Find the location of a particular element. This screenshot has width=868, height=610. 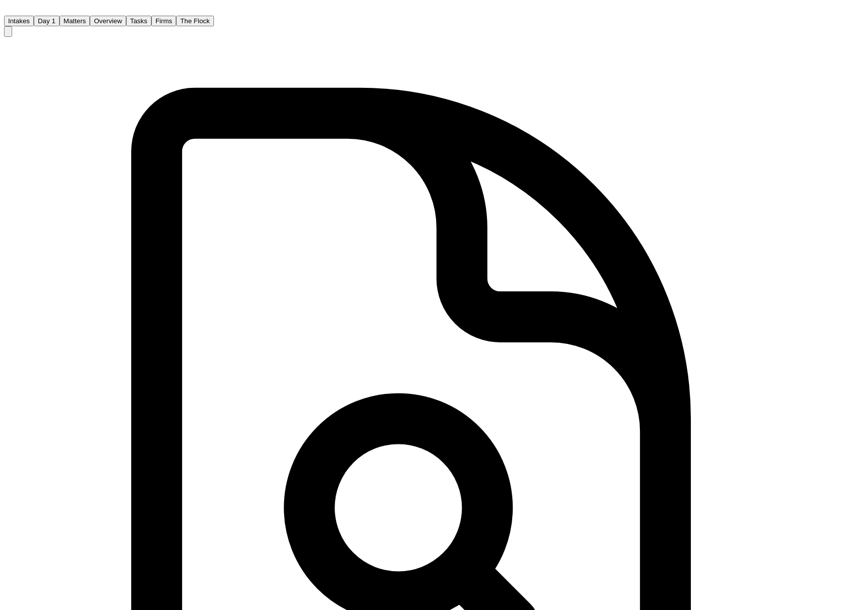

button: Overview is located at coordinates (108, 20).